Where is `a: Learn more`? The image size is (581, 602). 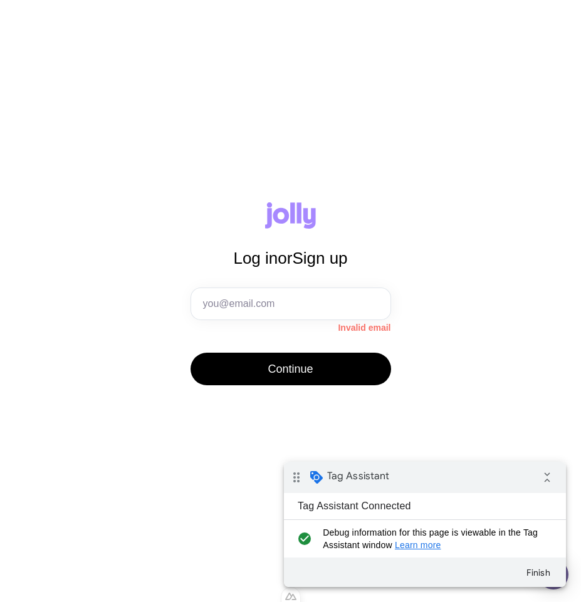 a: Learn more is located at coordinates (134, 83).